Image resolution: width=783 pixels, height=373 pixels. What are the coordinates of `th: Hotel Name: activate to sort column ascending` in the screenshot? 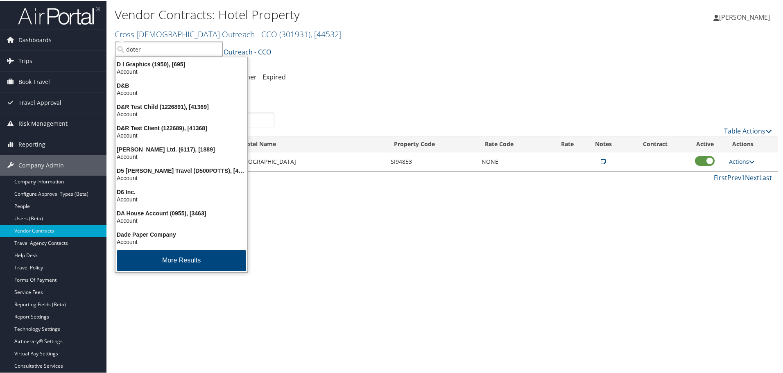 It's located at (311, 143).